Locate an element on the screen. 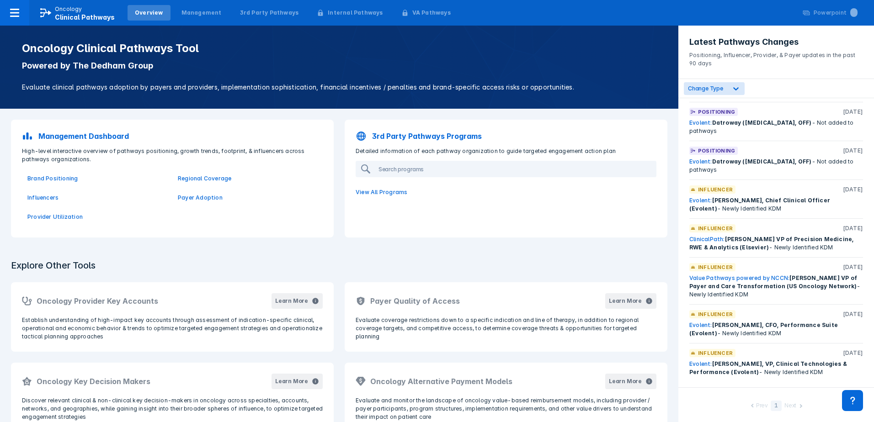 The height and width of the screenshot is (422, 874). p: Brand Positioning is located at coordinates (97, 179).